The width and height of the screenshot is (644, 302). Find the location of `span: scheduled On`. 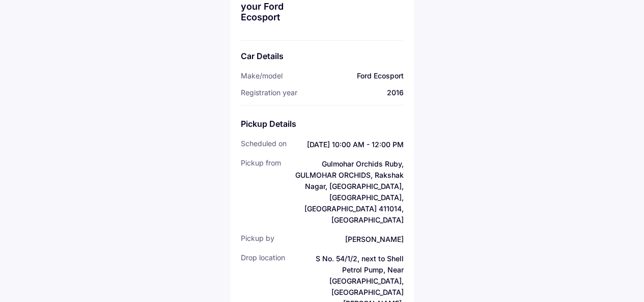

span: scheduled On is located at coordinates (264, 142).